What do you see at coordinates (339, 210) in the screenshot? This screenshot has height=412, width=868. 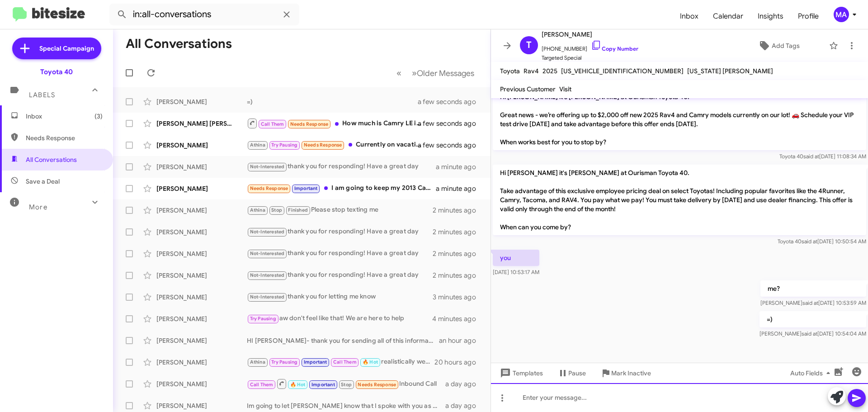 I see `div: Please stop texting me` at bounding box center [339, 210].